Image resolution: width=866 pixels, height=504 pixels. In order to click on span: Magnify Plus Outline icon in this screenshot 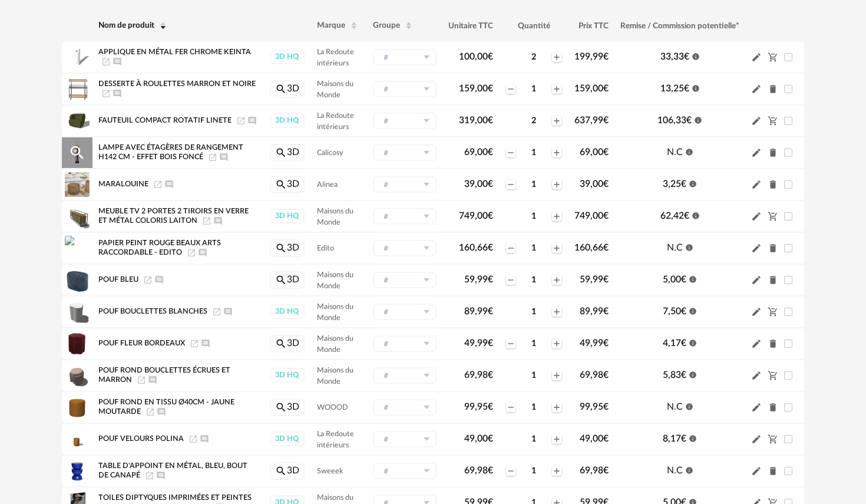, I will do `click(77, 152)`.